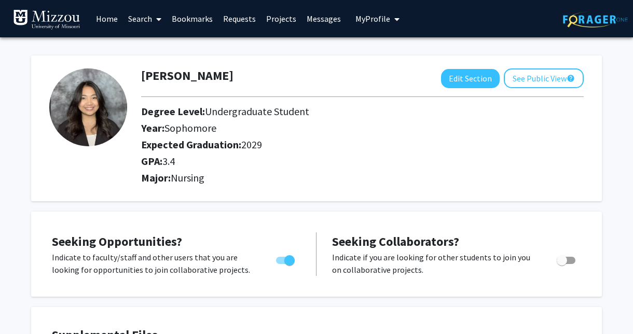 This screenshot has width=633, height=334. Describe the element at coordinates (145, 19) in the screenshot. I see `a: Search` at that location.